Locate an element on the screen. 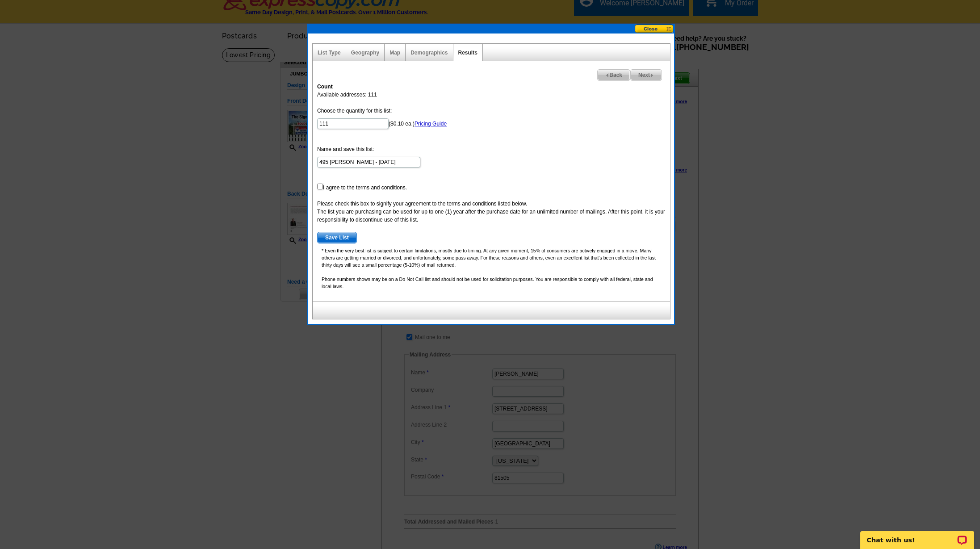 This screenshot has height=549, width=980. a: Map is located at coordinates (394, 52).